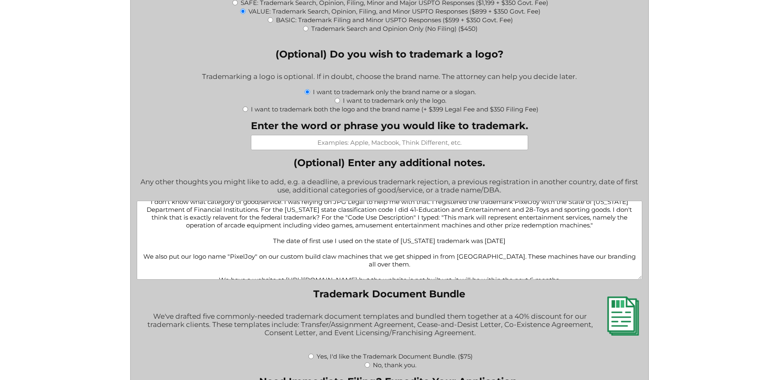  I want to click on label: I want to trademark only the brand name or a slogan., so click(394, 92).